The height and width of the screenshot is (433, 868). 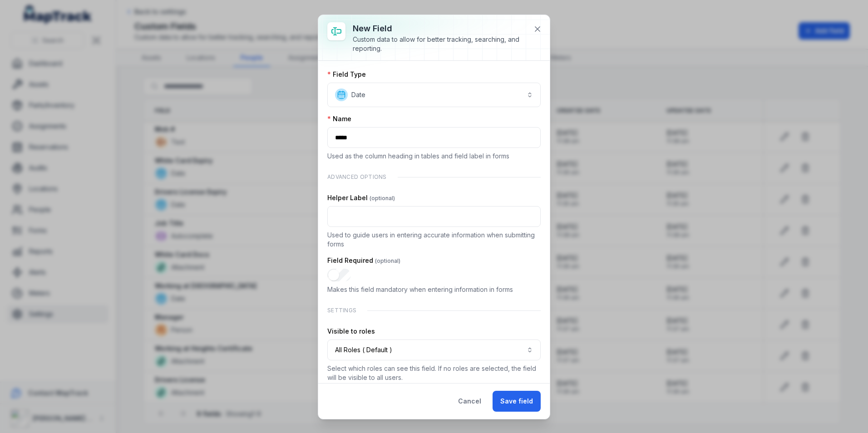 I want to click on p: Used as the column heading in tables and field label in forms, so click(x=434, y=156).